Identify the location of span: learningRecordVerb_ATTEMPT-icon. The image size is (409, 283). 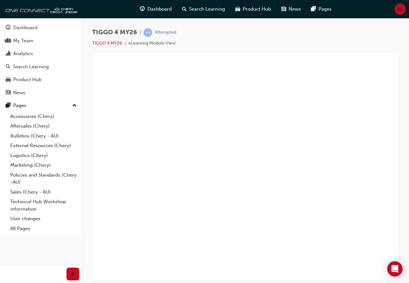
(148, 32).